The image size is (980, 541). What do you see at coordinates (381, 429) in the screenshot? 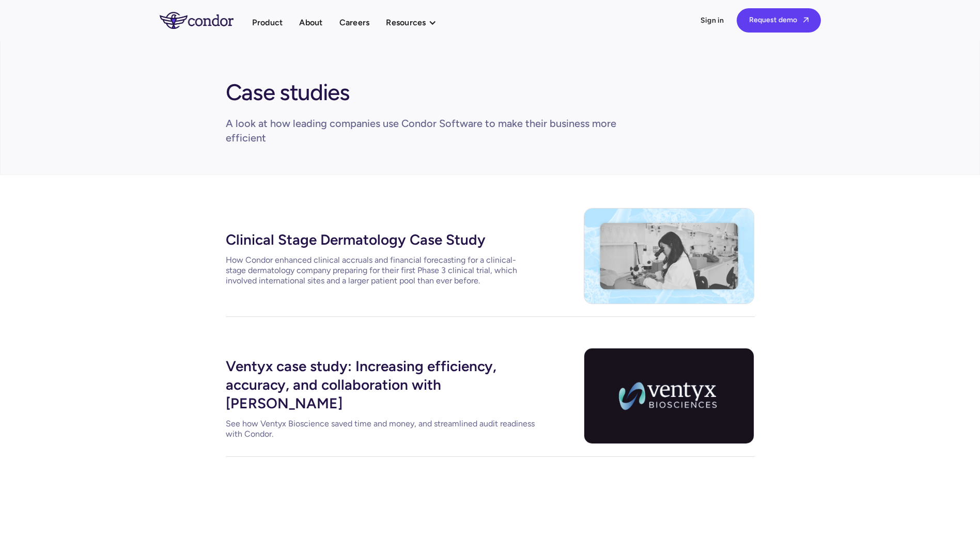
I see `div: See how Ventyx Bioscience saved time and money, and streamlined audit readiness with Condor.` at bounding box center [381, 429].